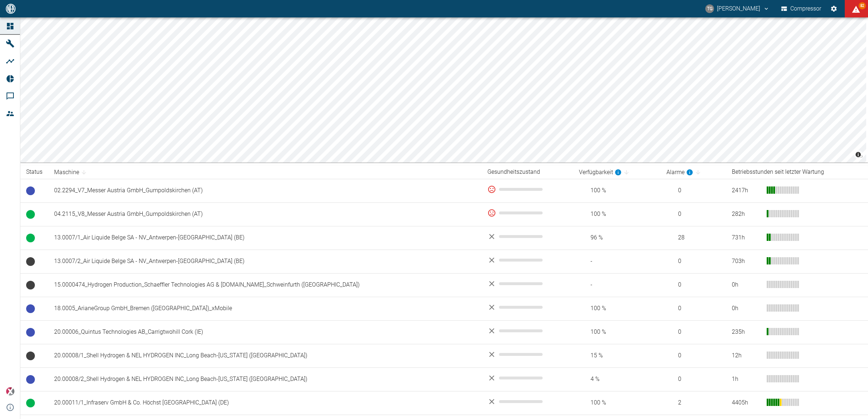 This screenshot has width=868, height=419. I want to click on button: Einstellungen, so click(834, 8).